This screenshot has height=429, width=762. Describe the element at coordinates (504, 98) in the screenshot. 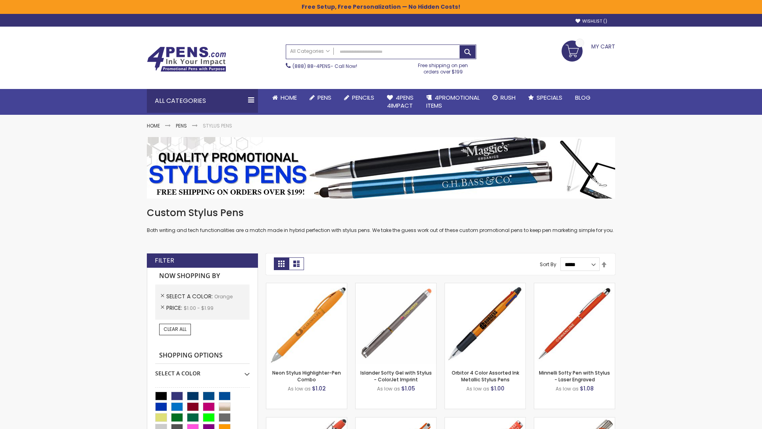

I see `a: Rush` at that location.